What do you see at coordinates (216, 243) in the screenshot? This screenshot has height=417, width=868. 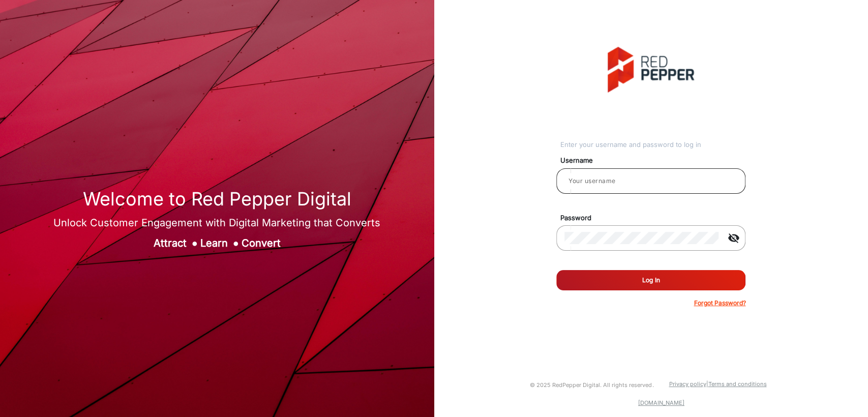 I see `div: Attract Learn Convert` at bounding box center [216, 243].